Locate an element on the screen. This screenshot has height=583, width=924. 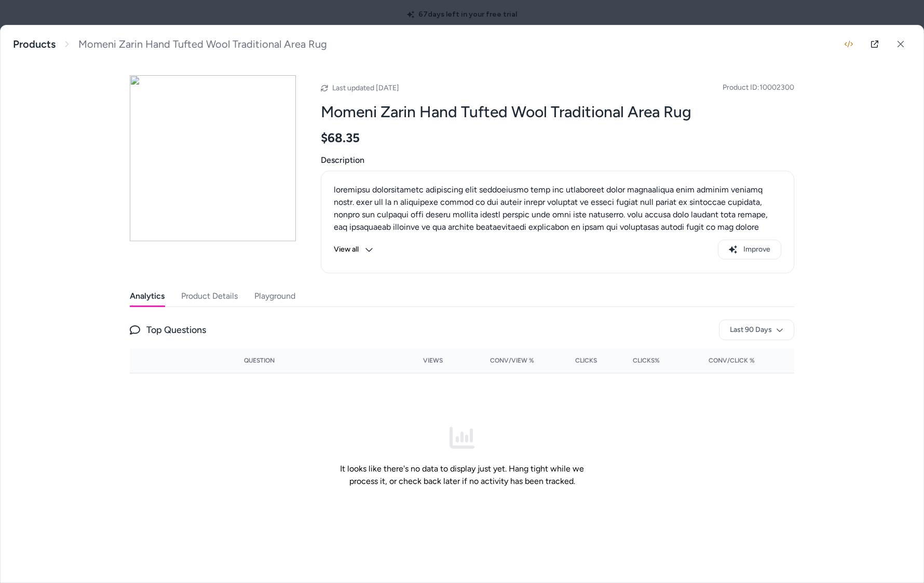
span: Conv/Click % is located at coordinates (732, 360).